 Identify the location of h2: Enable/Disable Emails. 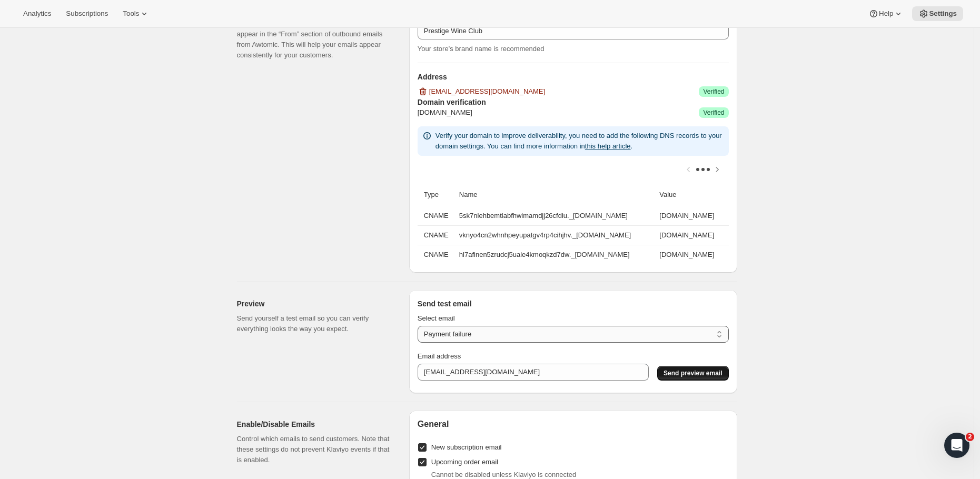
(314, 425).